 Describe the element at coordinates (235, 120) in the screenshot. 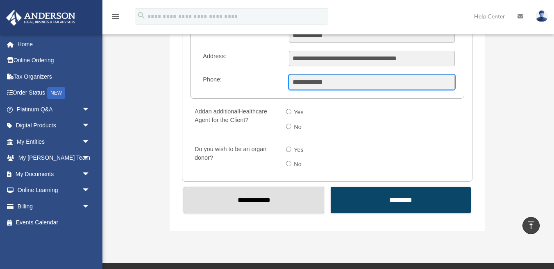

I see `label: Add Healthcare Agent for the Client?` at that location.